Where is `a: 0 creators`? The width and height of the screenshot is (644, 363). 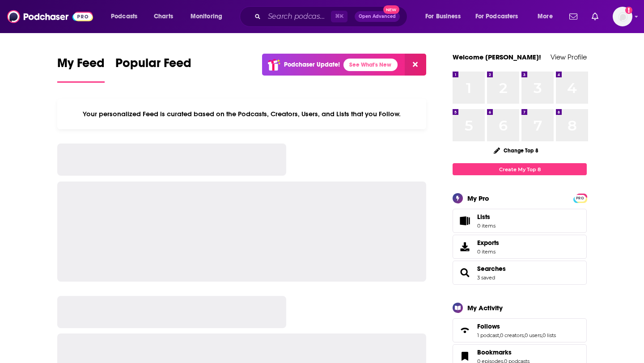
a: 0 creators is located at coordinates (512, 336).